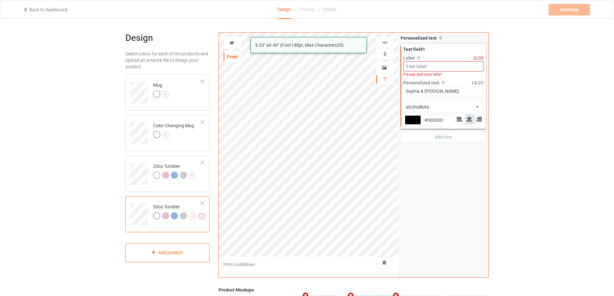 This screenshot has width=614, height=296. Describe the element at coordinates (330, 9) in the screenshot. I see `div: Details` at that location.